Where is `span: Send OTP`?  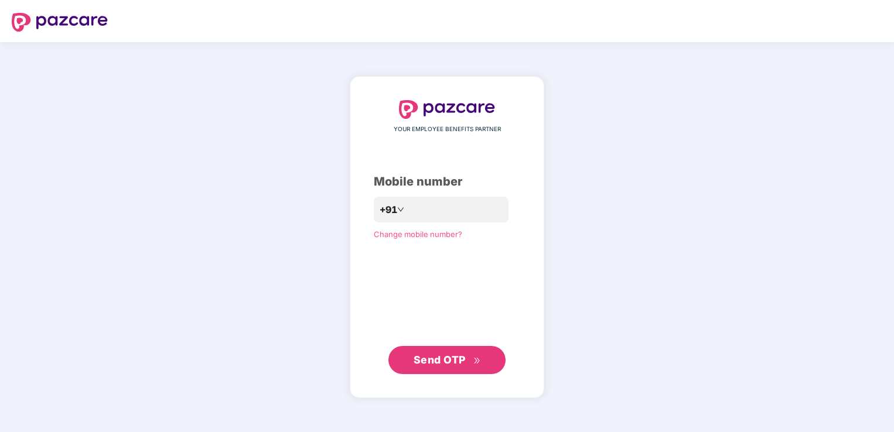 span: Send OTP is located at coordinates (439, 360).